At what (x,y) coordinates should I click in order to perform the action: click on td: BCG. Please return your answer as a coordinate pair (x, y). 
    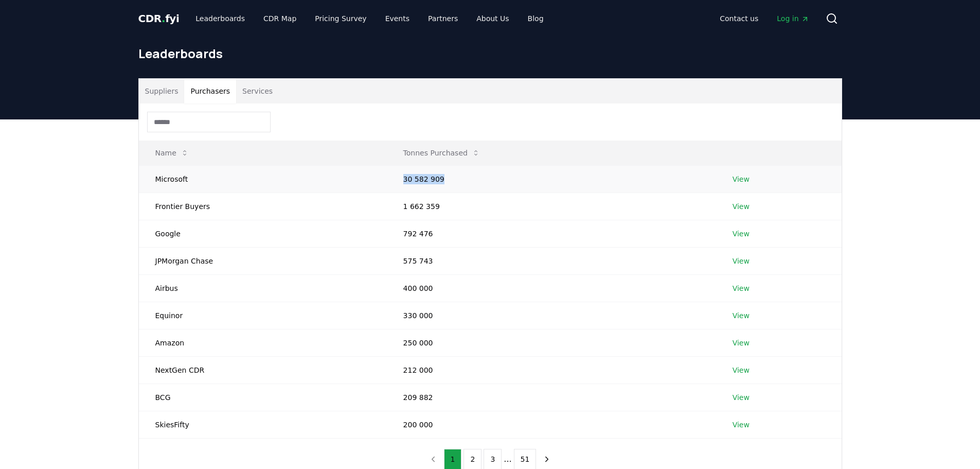
    Looking at the image, I should click on (263, 397).